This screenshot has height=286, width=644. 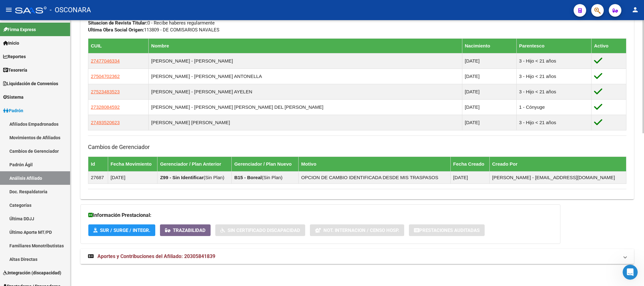 What do you see at coordinates (98, 177) in the screenshot?
I see `td: 27687` at bounding box center [98, 177].